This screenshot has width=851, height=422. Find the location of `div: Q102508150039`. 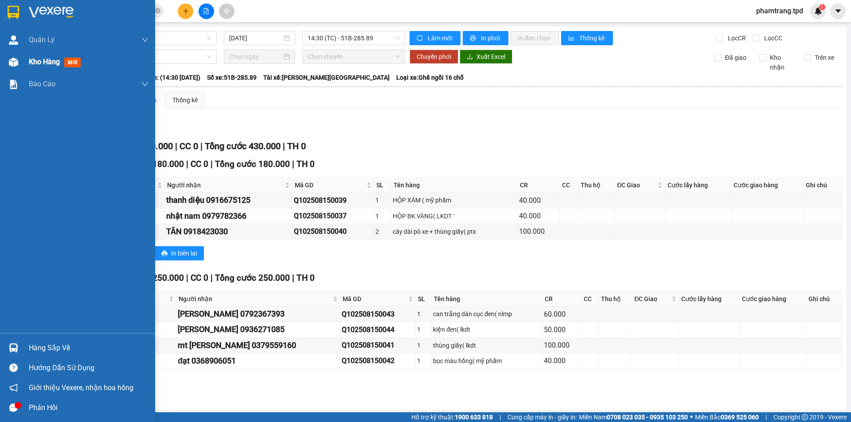

div: Q102508150039 is located at coordinates (333, 200).